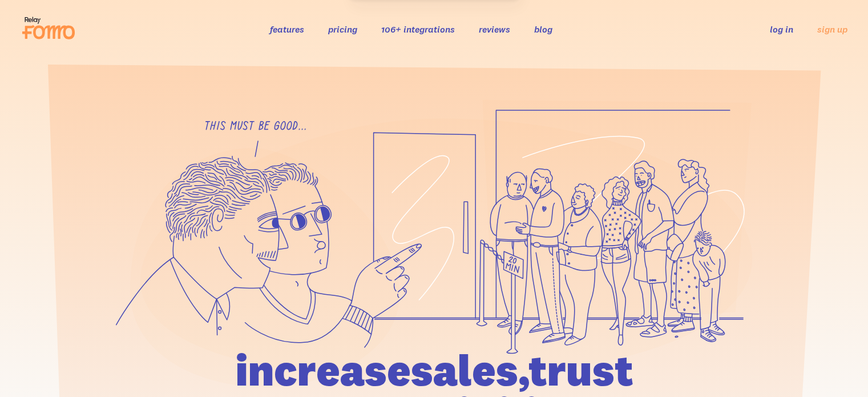 This screenshot has width=868, height=397. I want to click on a: features, so click(287, 29).